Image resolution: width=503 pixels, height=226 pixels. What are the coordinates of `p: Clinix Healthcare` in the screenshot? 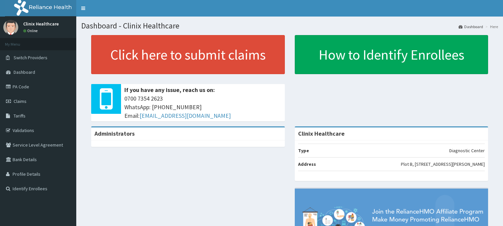 It's located at (41, 24).